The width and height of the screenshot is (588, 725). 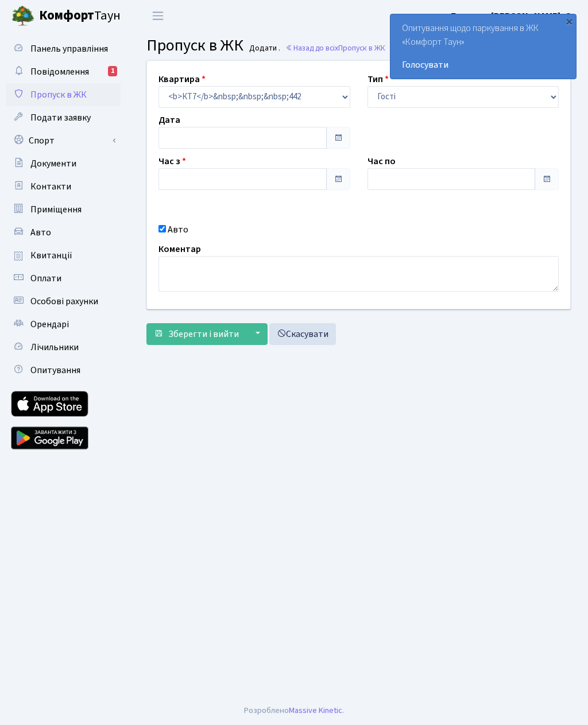 What do you see at coordinates (63, 233) in the screenshot?
I see `a: Авто` at bounding box center [63, 233].